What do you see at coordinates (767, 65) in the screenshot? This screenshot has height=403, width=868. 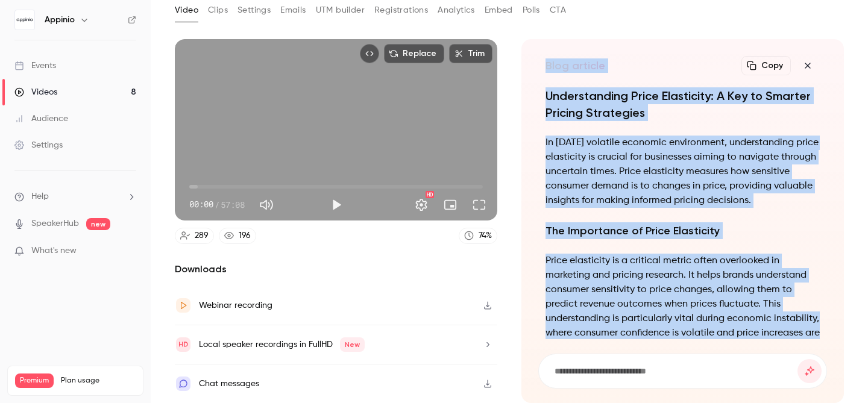 I see `button: Copy` at bounding box center [767, 65].